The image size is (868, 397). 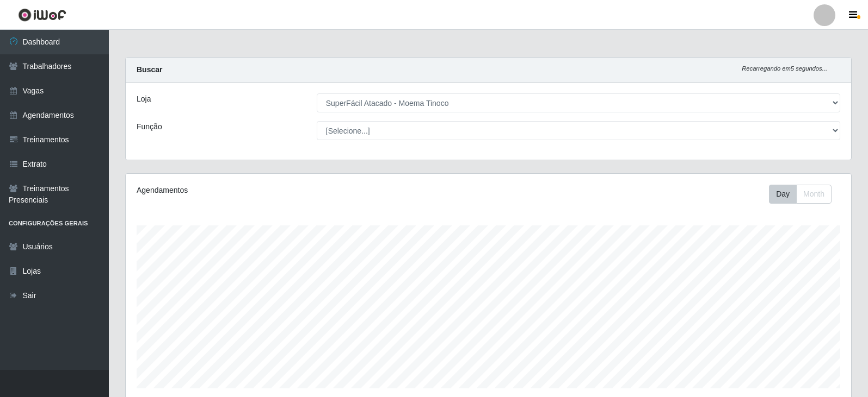 I want to click on button: Month, so click(x=813, y=194).